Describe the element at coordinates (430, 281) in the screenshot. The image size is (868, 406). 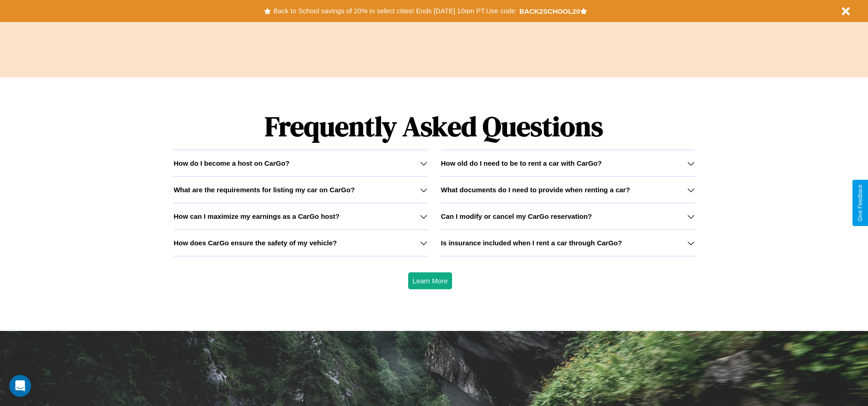
I see `button: Learn More` at that location.